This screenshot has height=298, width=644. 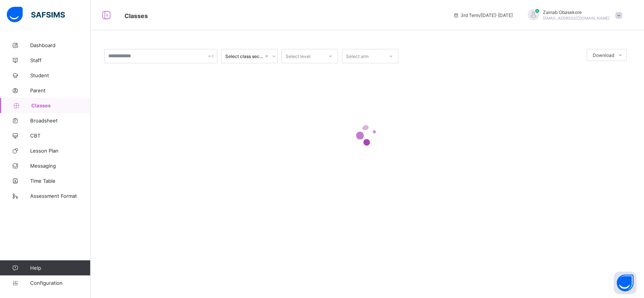 I want to click on div: Select class section, so click(x=244, y=56).